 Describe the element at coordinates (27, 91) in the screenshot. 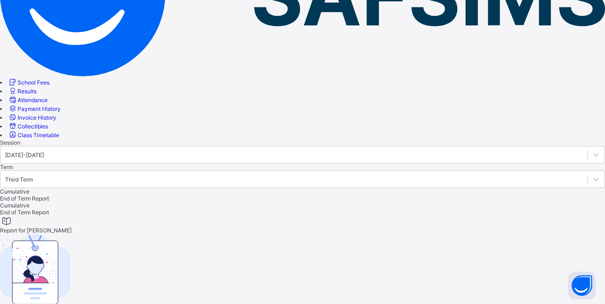

I see `span: Results` at that location.